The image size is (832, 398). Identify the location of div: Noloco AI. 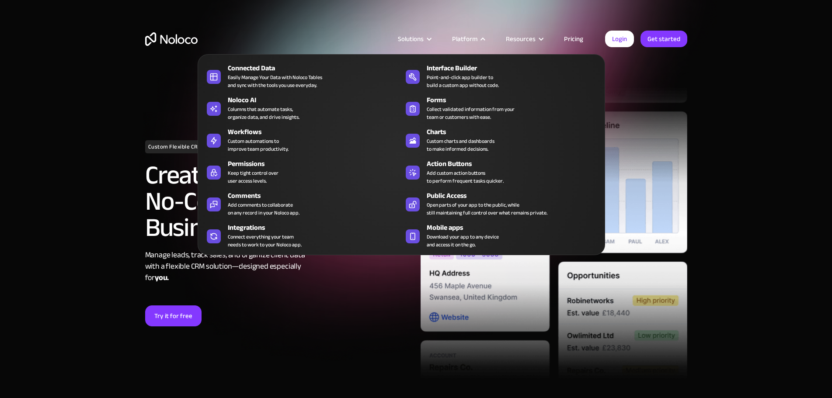
(316, 100).